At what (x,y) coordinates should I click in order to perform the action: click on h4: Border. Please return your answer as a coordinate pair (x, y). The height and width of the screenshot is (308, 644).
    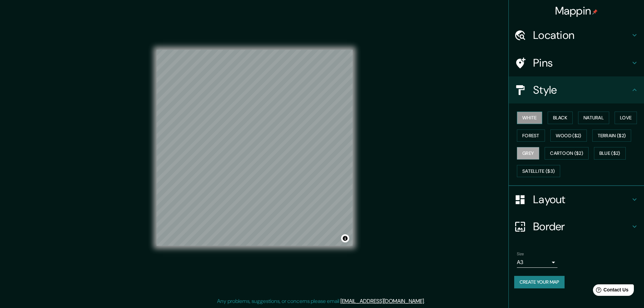
    Looking at the image, I should click on (582, 227).